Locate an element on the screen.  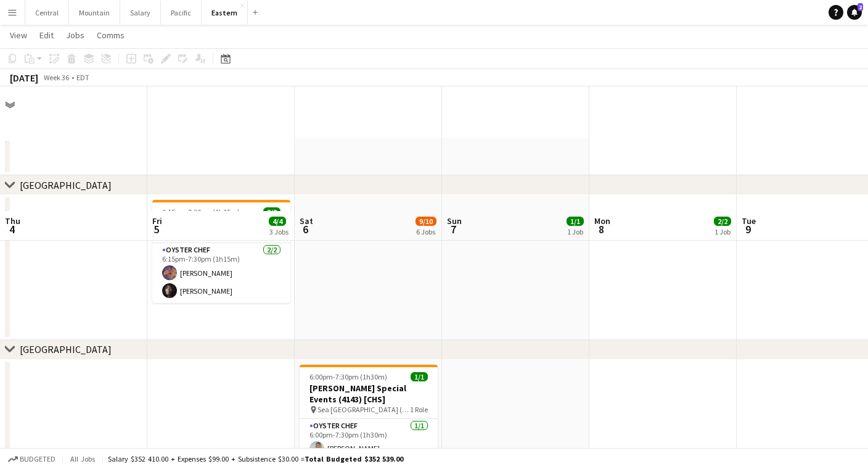
button: Central is located at coordinates (47, 12).